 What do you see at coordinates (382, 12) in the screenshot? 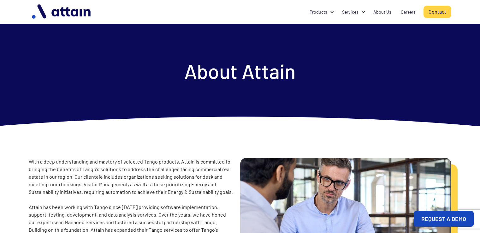
I see `div: About Us` at bounding box center [382, 12].